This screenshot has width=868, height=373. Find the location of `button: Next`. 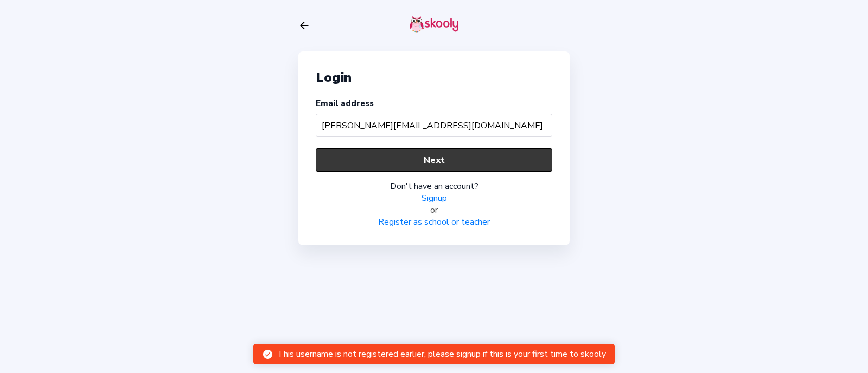

button: Next is located at coordinates (434, 160).